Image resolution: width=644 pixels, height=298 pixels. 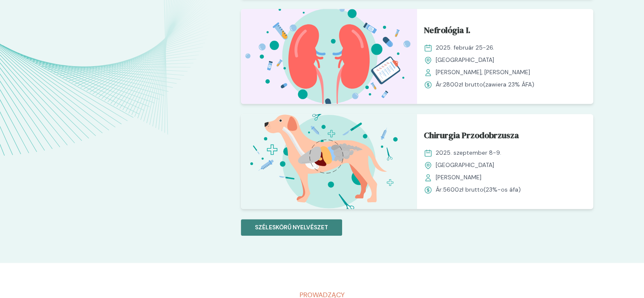 I want to click on a: Széleskörű nyelvészet, so click(x=291, y=227).